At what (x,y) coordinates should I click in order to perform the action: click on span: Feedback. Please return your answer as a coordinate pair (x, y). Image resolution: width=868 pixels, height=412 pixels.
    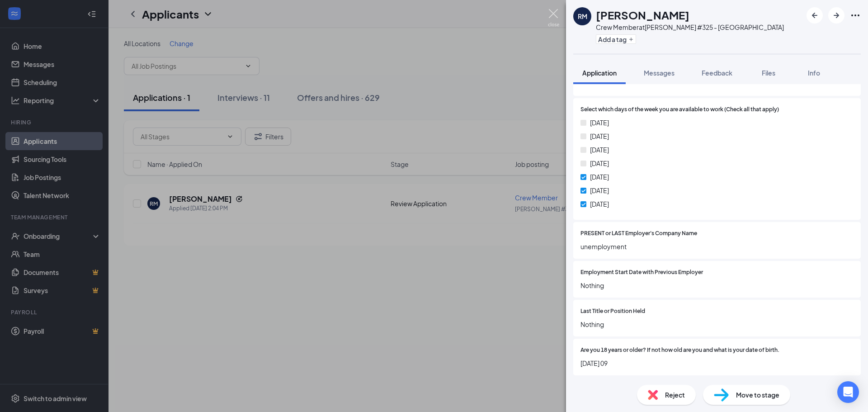
    Looking at the image, I should click on (716, 73).